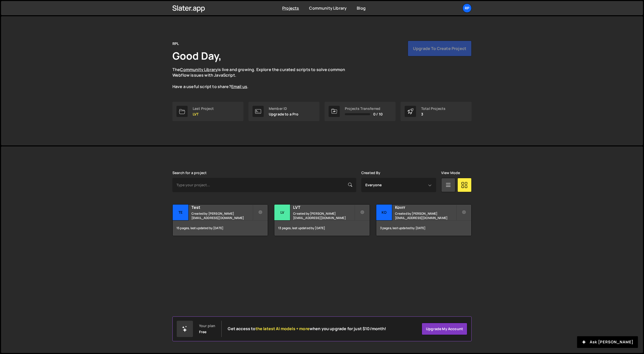 The height and width of the screenshot is (354, 644). What do you see at coordinates (203, 332) in the screenshot?
I see `div: Free` at bounding box center [203, 332].